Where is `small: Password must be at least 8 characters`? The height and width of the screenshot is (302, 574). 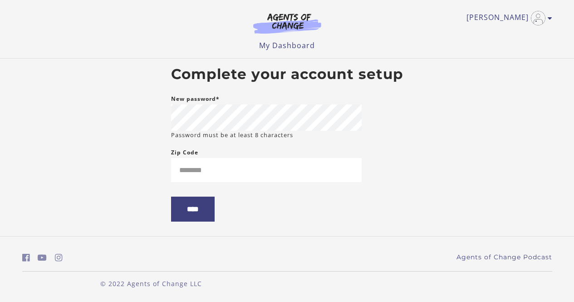 small: Password must be at least 8 characters is located at coordinates (232, 135).